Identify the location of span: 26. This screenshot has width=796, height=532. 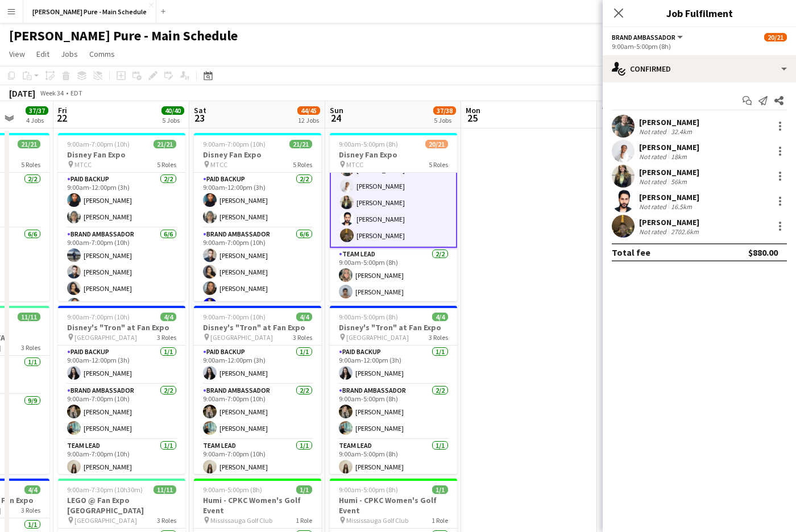
(607, 118).